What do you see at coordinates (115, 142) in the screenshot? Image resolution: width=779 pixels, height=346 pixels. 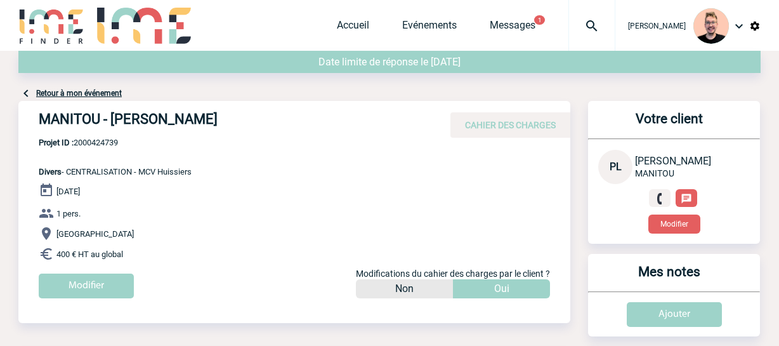 I see `span: 2000424739` at bounding box center [115, 142].